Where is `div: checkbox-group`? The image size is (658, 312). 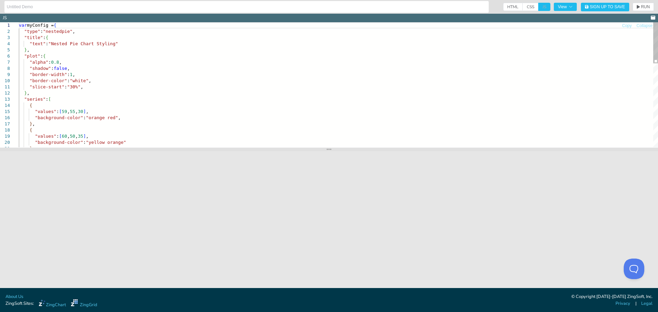
div: checkbox-group is located at coordinates (527, 7).